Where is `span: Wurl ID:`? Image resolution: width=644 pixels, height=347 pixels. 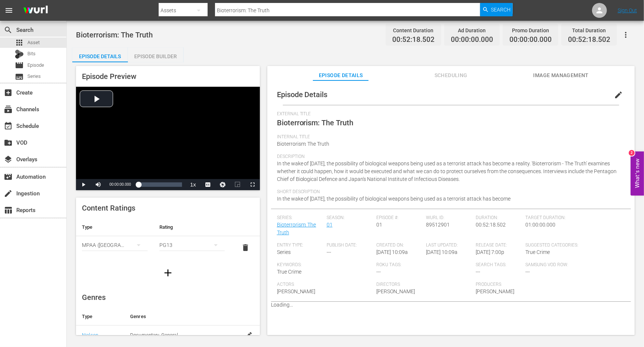 span: Wurl ID: is located at coordinates (449, 218).